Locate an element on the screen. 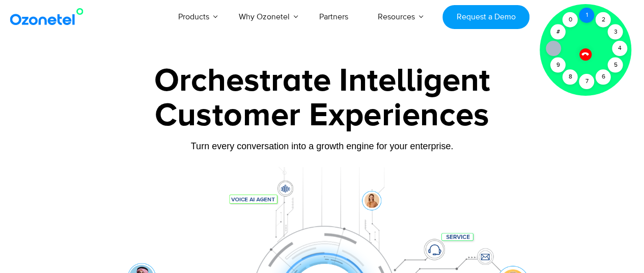 This screenshot has width=644, height=273. div: 8 is located at coordinates (570, 77).